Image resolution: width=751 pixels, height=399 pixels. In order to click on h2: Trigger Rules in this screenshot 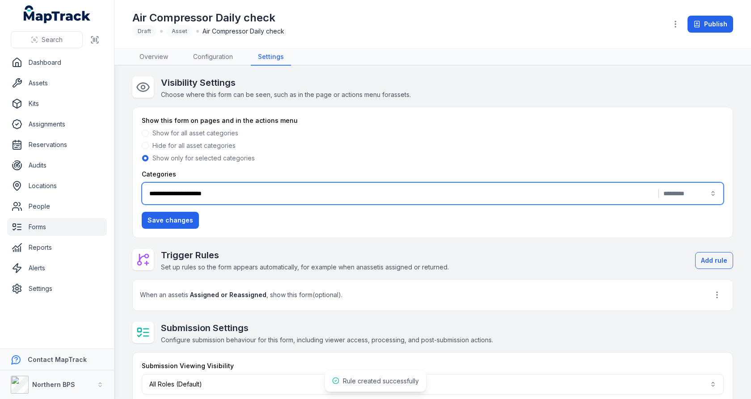, I will do `click(305, 255)`.